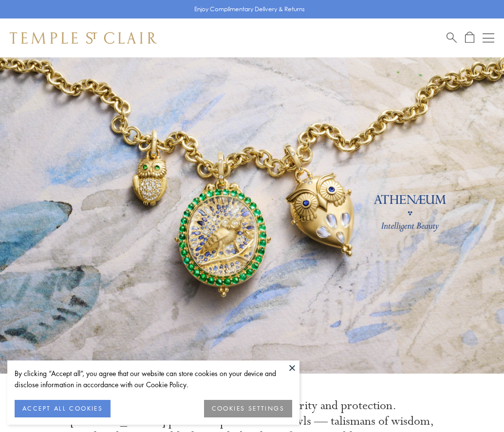  What do you see at coordinates (83, 38) in the screenshot?
I see `img: Temple St. Clair` at bounding box center [83, 38].